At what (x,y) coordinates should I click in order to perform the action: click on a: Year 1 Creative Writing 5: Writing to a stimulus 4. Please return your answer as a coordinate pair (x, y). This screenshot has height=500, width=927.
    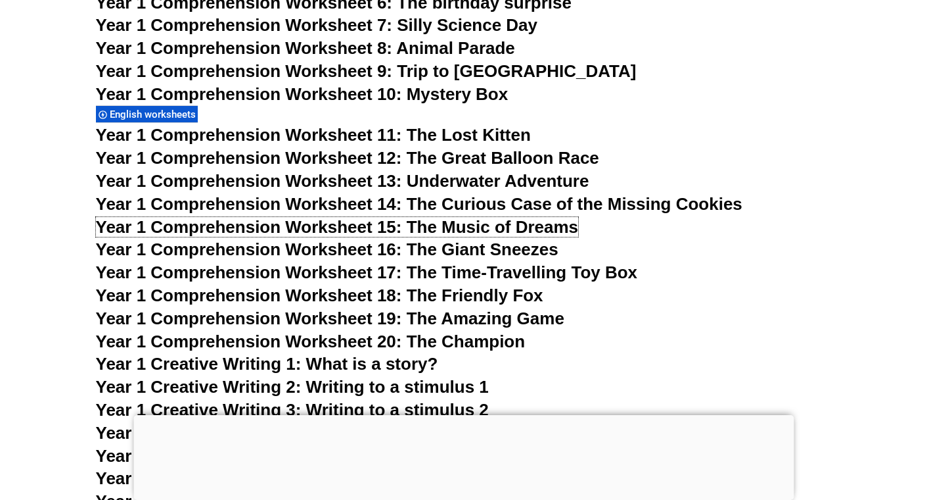
    Looking at the image, I should click on (292, 455).